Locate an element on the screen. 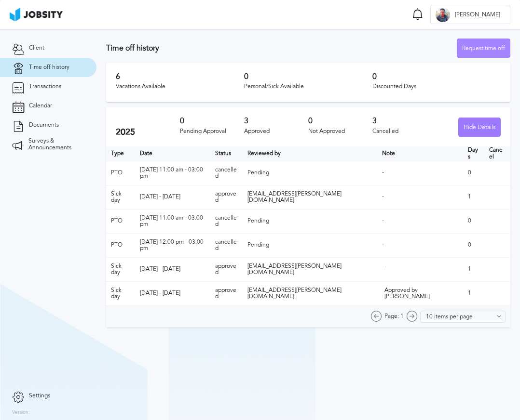 The image size is (520, 420). div: Not Approved is located at coordinates (340, 132).